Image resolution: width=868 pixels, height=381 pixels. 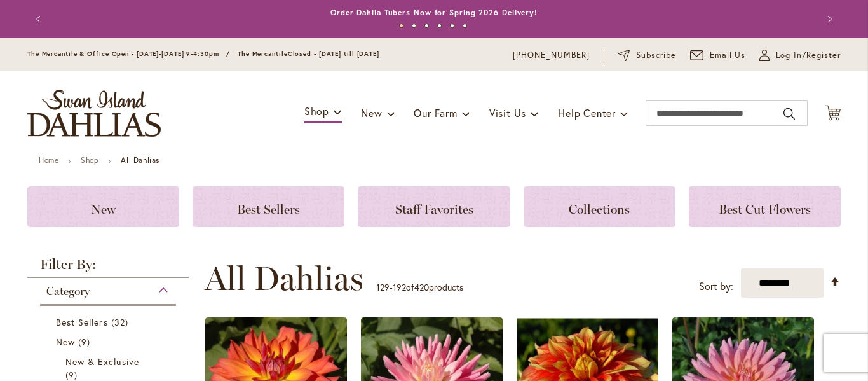 I want to click on span: Our Farm, so click(x=435, y=113).